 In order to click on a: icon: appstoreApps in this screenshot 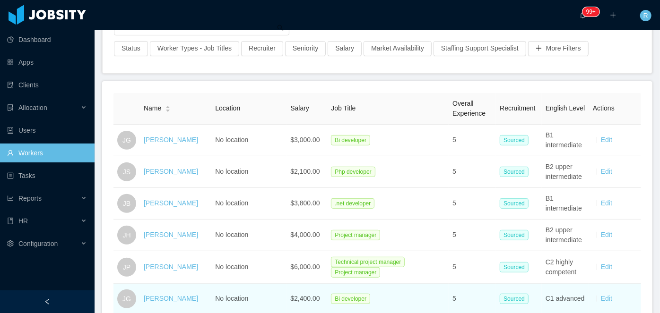, I will do `click(47, 62)`.